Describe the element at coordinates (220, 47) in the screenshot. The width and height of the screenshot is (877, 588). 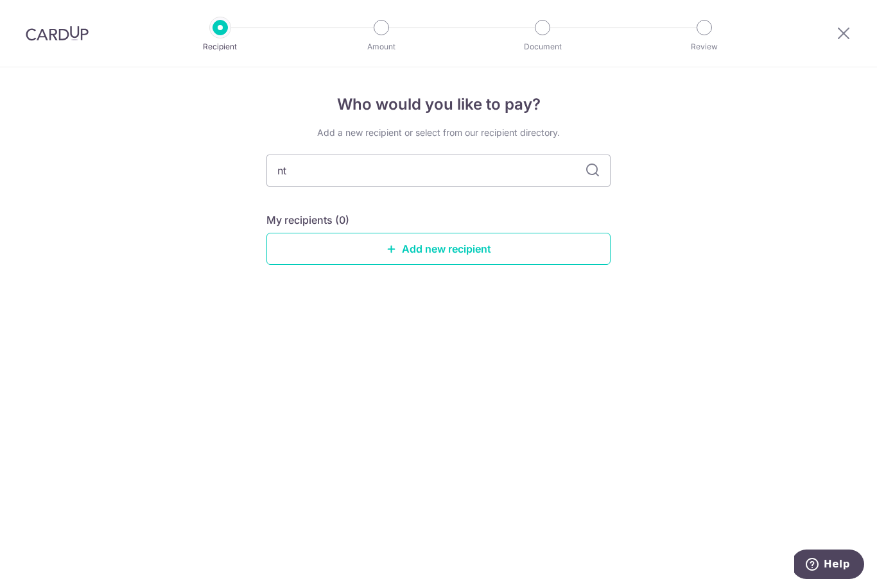
I see `p: Recipient` at that location.